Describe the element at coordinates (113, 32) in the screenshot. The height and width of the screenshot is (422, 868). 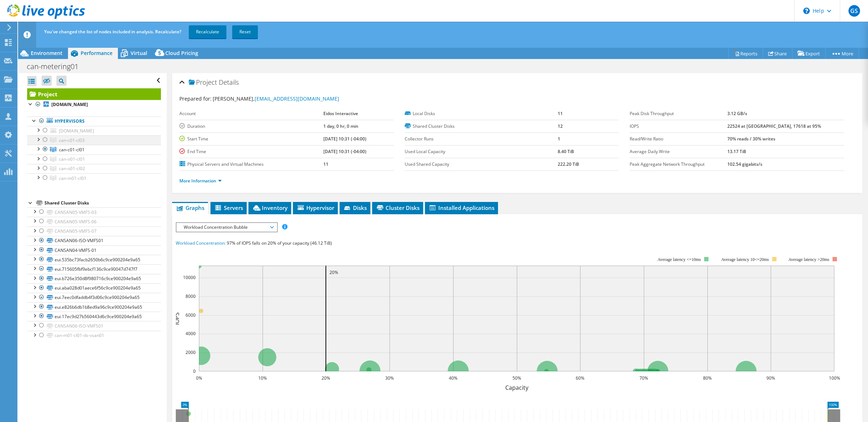
I see `span: You've changed the list of nodes included in analysis. Recalculate?` at that location.